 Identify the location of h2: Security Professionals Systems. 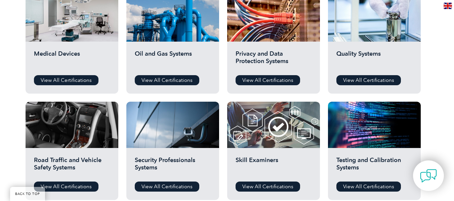
(173, 167).